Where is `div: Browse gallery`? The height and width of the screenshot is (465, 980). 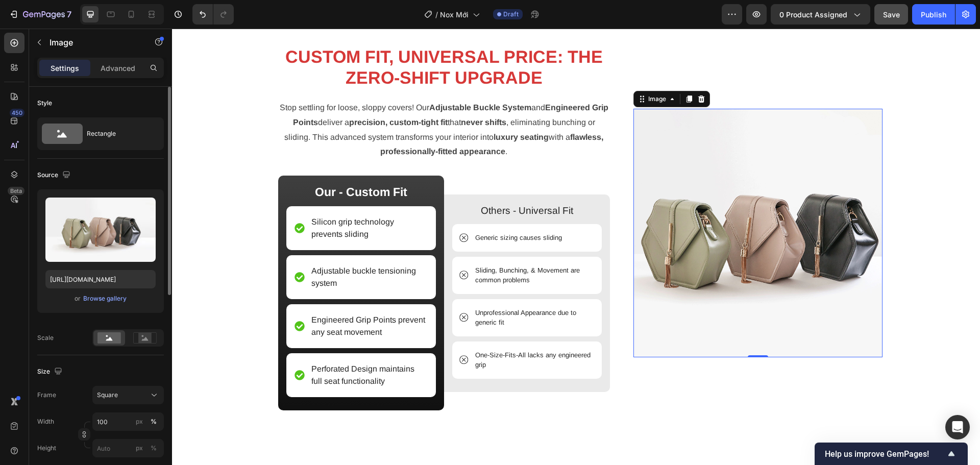
div: Browse gallery is located at coordinates (105, 298).